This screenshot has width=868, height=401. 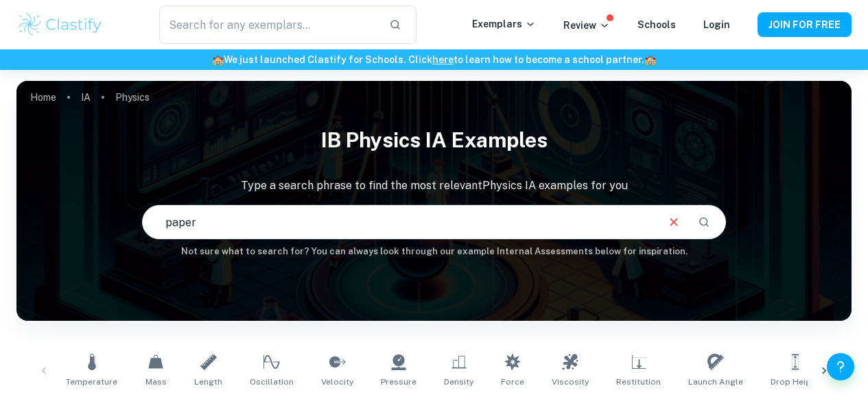 What do you see at coordinates (400, 223) in the screenshot?
I see `input: E.g. harmonic motion analysis, light diffraction experiments, sliding objects down a ramp...` at bounding box center [400, 223].